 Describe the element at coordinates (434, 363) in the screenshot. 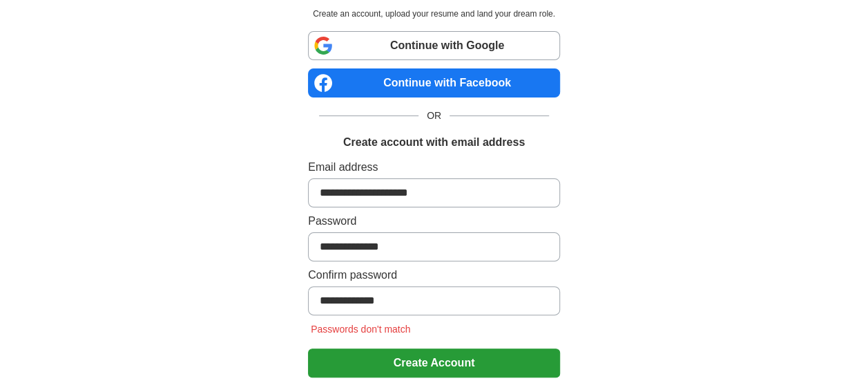

I see `button: Create Account` at that location.